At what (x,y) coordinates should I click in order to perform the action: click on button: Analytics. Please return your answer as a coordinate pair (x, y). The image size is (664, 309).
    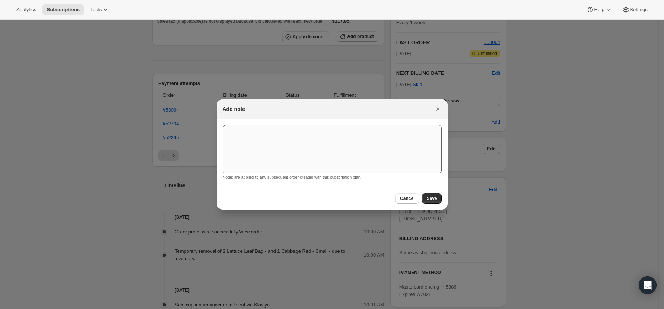
    Looking at the image, I should click on (26, 10).